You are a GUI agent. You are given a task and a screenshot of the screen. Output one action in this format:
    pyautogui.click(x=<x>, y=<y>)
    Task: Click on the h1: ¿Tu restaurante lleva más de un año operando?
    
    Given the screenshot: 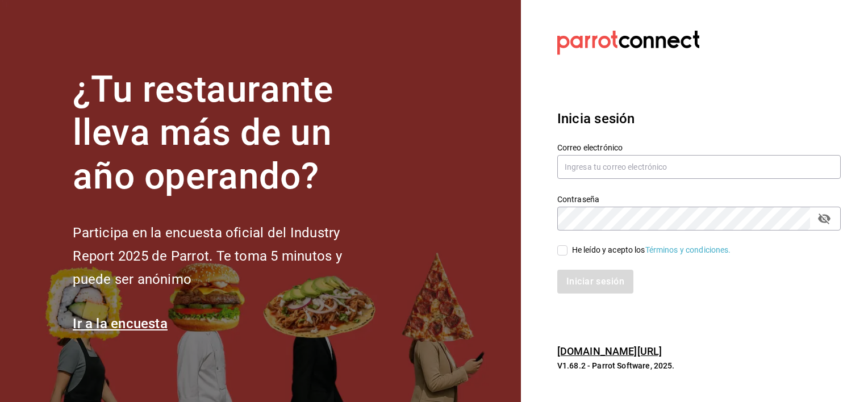 What is the action you would take?
    pyautogui.click(x=226, y=134)
    